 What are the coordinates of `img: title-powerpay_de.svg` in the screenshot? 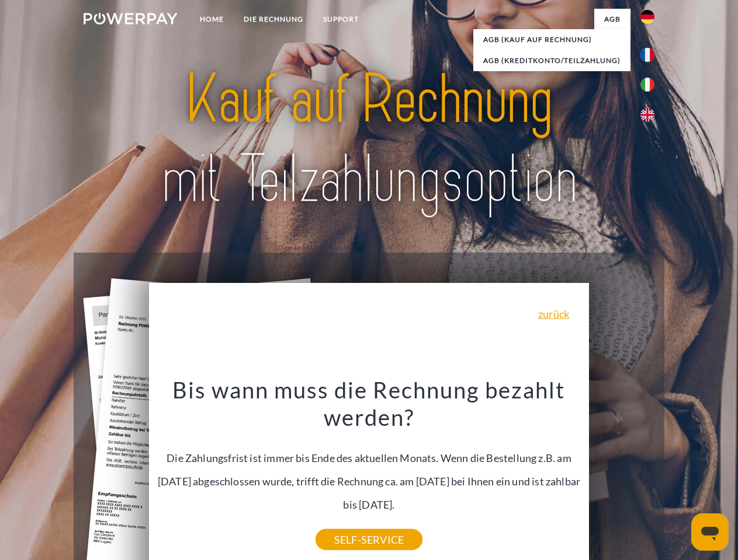 It's located at (368, 140).